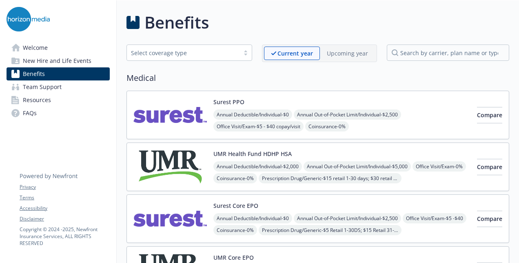 This screenshot has height=263, width=519. I want to click on span: Prescription Drug/Generic - $5 Retail 1-30DS; $15 Retail 31-90DS, so click(330, 230).